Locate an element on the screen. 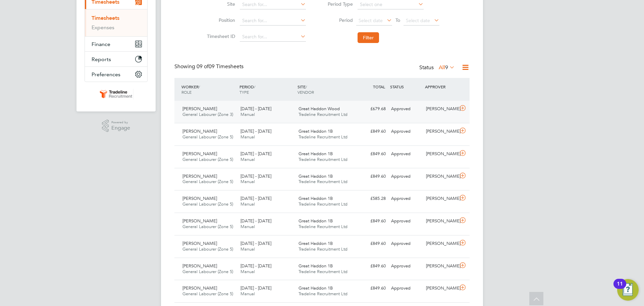 The width and height of the screenshot is (644, 306). span: ROLE is located at coordinates (187, 92).